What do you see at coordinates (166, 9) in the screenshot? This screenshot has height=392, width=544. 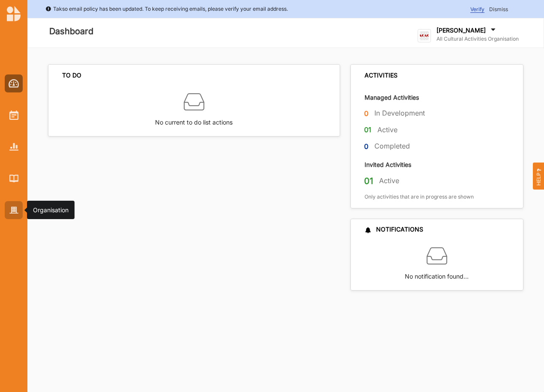 I see `div: Takso email policy has been updated. To keep receiving emails, please verify your email address.` at bounding box center [166, 9].